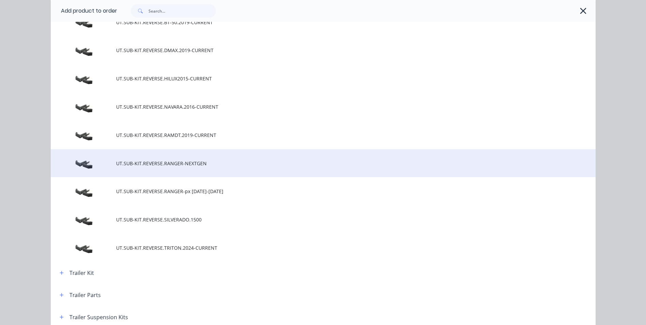  I want to click on span: UT.SUB-KIT.REVERSE.NAVARA.2016-CURRENT, so click(308, 107).